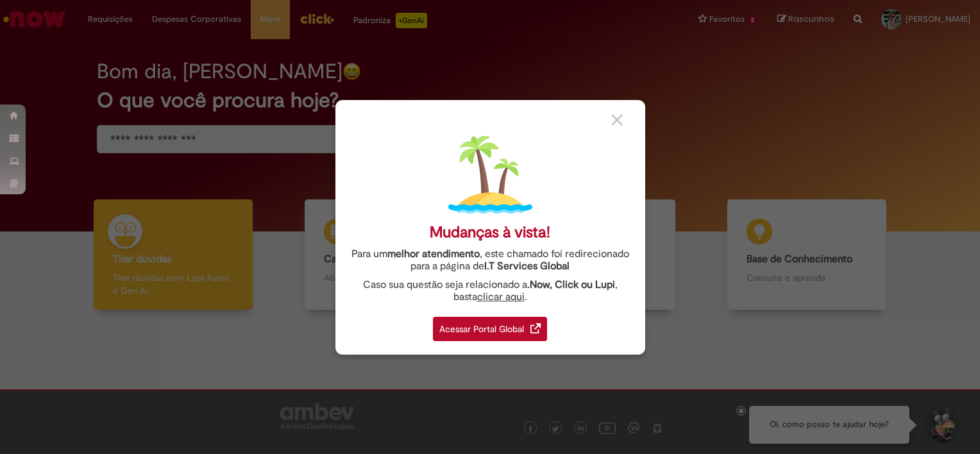 This screenshot has width=980, height=454. Describe the element at coordinates (501, 293) in the screenshot. I see `a: clicar aqui` at that location.